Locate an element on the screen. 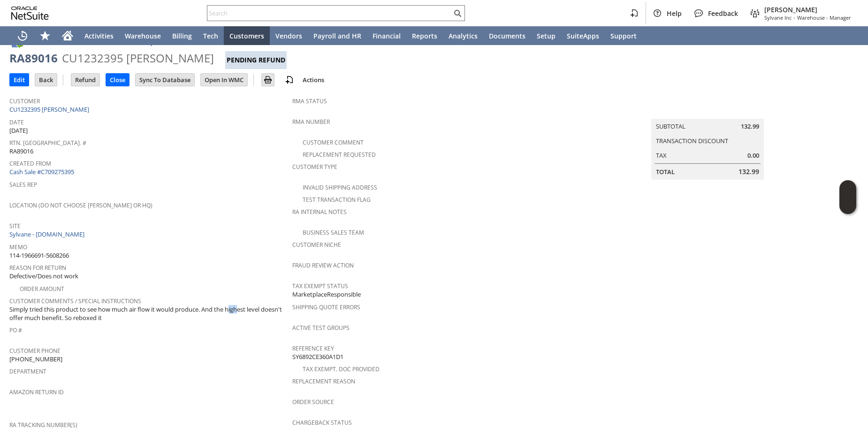  a: Reason For Return is located at coordinates (37, 267).